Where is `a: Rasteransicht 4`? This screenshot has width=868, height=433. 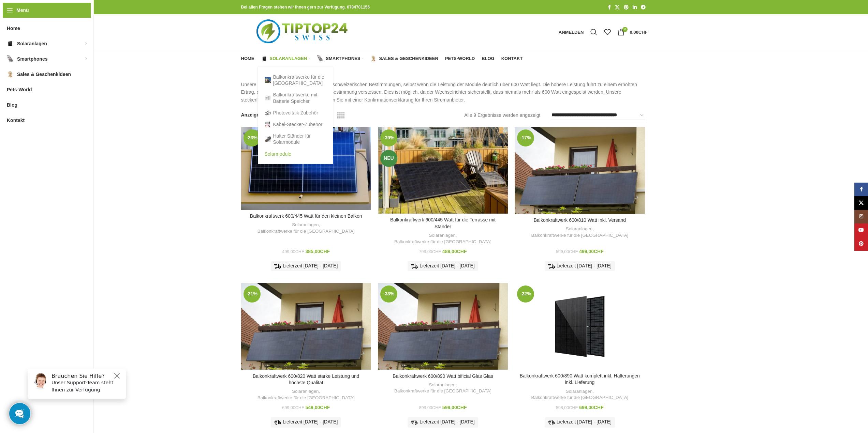 a: Rasteransicht 4 is located at coordinates (340, 115).